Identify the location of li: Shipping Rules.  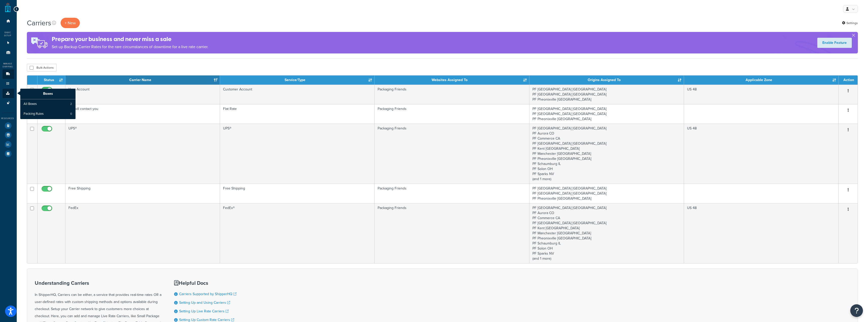
(8, 84).